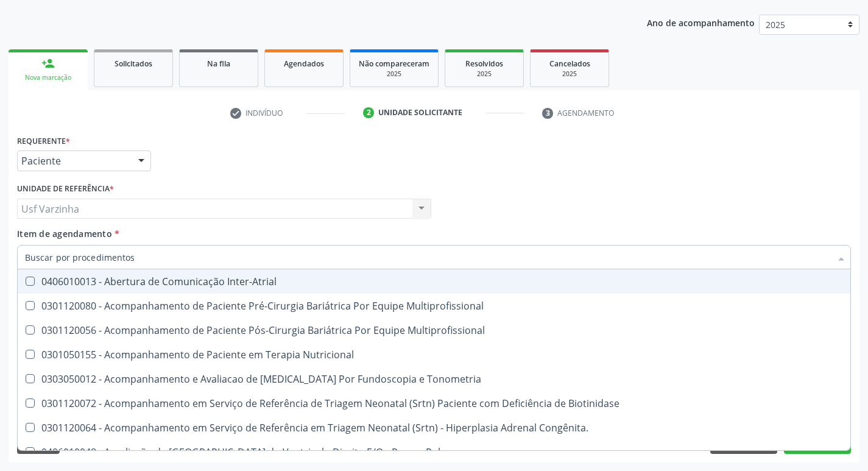 This screenshot has width=868, height=471. Describe the element at coordinates (701, 22) in the screenshot. I see `p: Ano de acompanhamento` at that location.